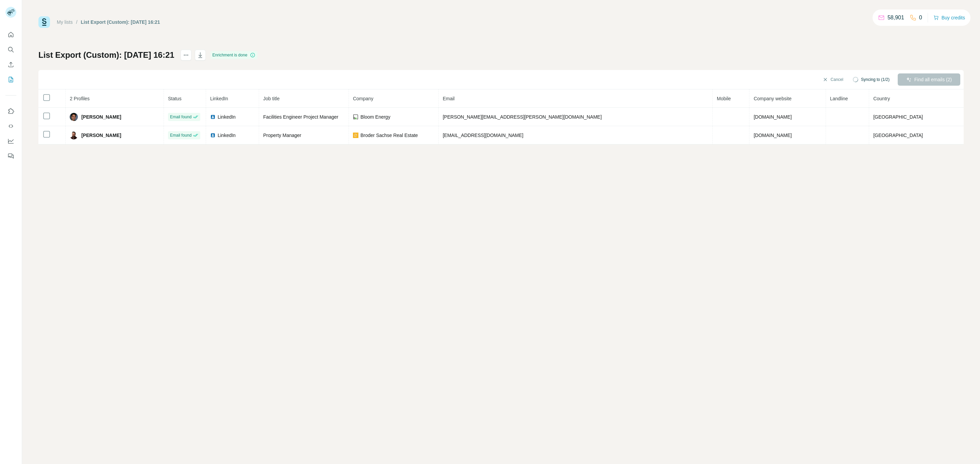  What do you see at coordinates (921, 18) in the screenshot?
I see `p: 0` at bounding box center [921, 18].